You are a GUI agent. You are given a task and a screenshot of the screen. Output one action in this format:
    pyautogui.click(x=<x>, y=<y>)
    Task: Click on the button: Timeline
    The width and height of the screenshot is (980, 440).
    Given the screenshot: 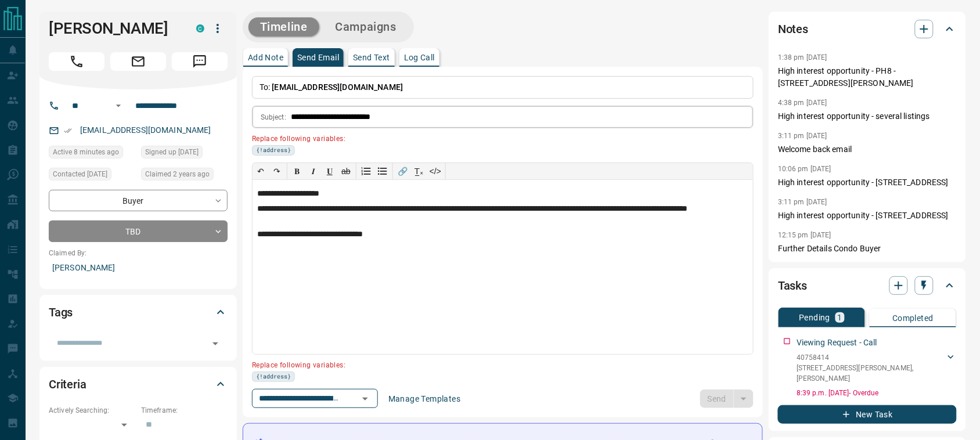 What is the action you would take?
    pyautogui.click(x=284, y=27)
    